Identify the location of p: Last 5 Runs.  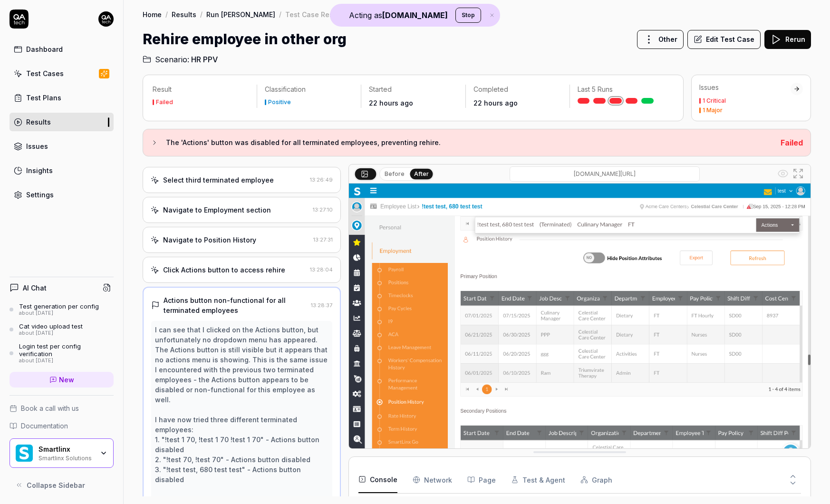
(622, 89).